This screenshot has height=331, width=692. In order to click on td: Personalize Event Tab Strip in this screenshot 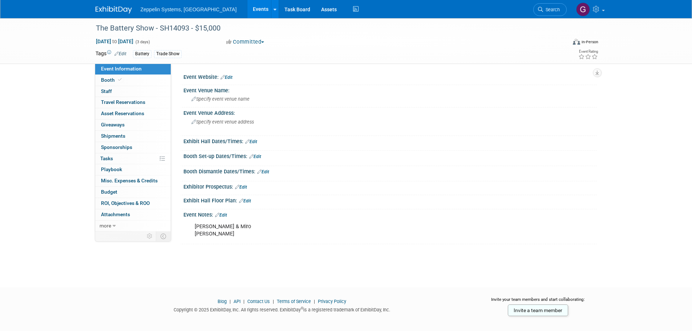, I will do `click(150, 236)`.